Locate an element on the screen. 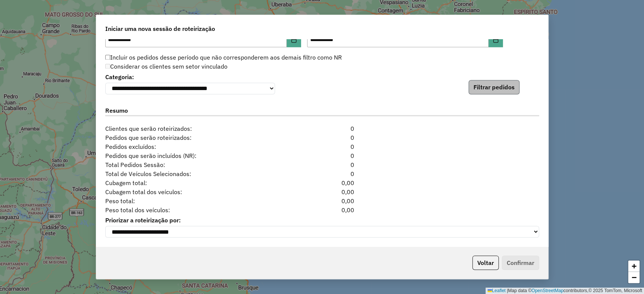  span: Peso total: is located at coordinates (193, 201).